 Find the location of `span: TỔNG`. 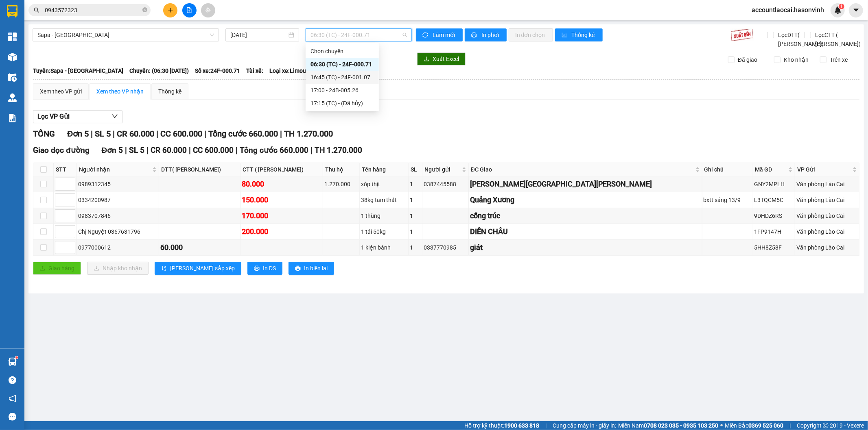

span: TỔNG is located at coordinates (44, 134).